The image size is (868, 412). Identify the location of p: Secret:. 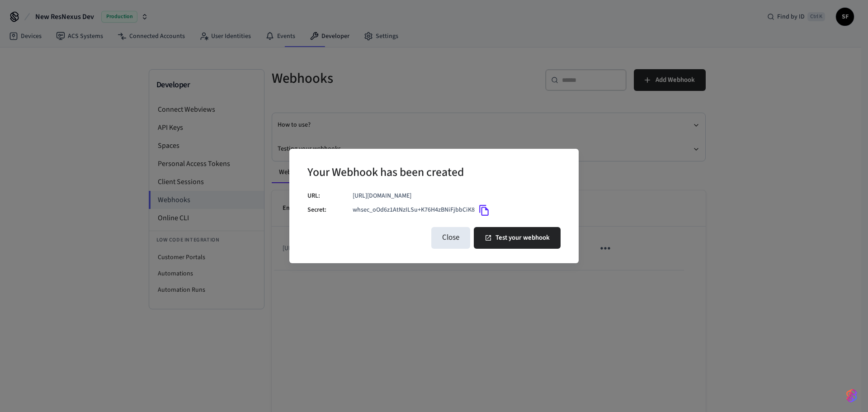
(330, 210).